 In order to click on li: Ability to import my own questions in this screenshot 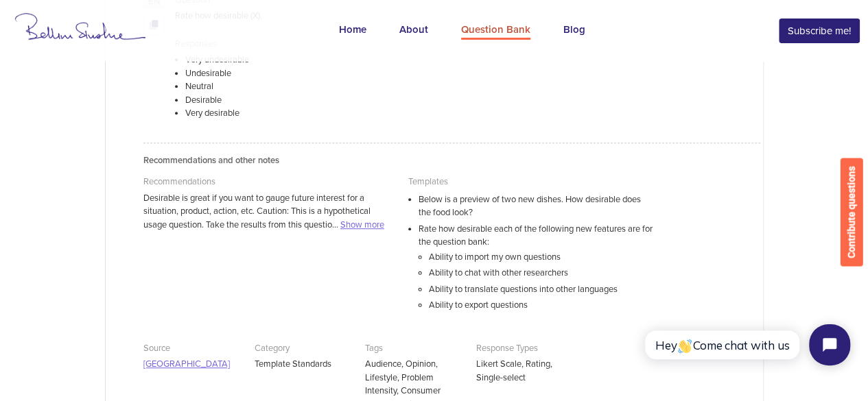, I will do `click(542, 258)`.